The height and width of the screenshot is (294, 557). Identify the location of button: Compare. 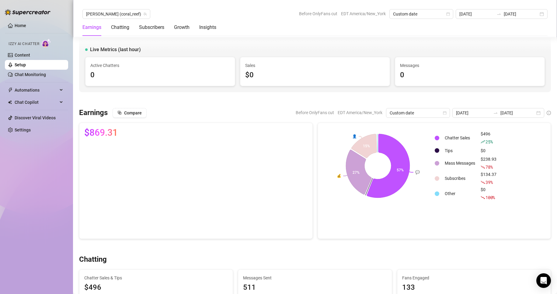
(129, 113).